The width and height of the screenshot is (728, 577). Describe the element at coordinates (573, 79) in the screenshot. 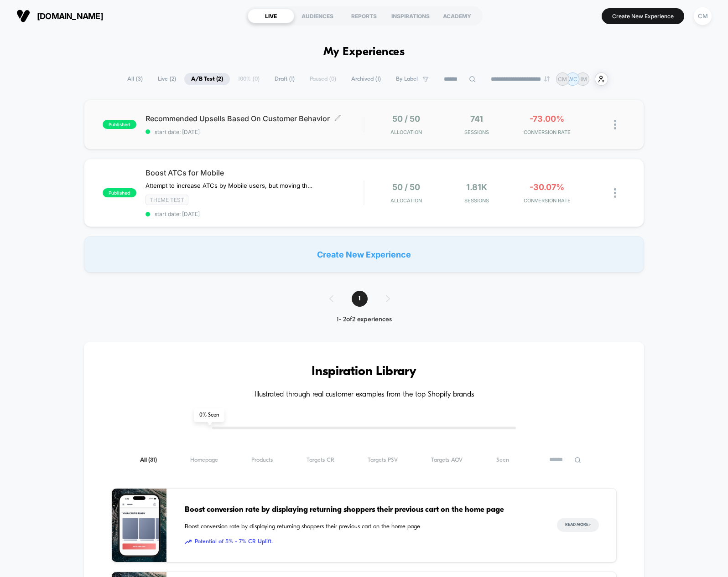

I see `p: WC` at that location.